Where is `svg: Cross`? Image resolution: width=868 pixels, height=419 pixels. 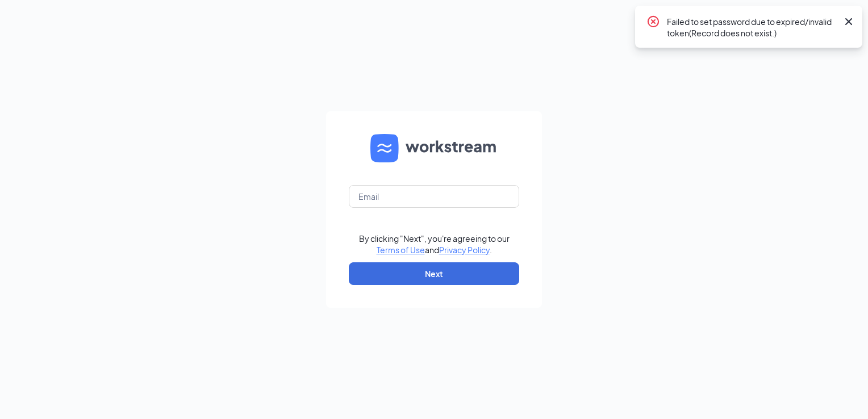
svg: Cross is located at coordinates (849, 22).